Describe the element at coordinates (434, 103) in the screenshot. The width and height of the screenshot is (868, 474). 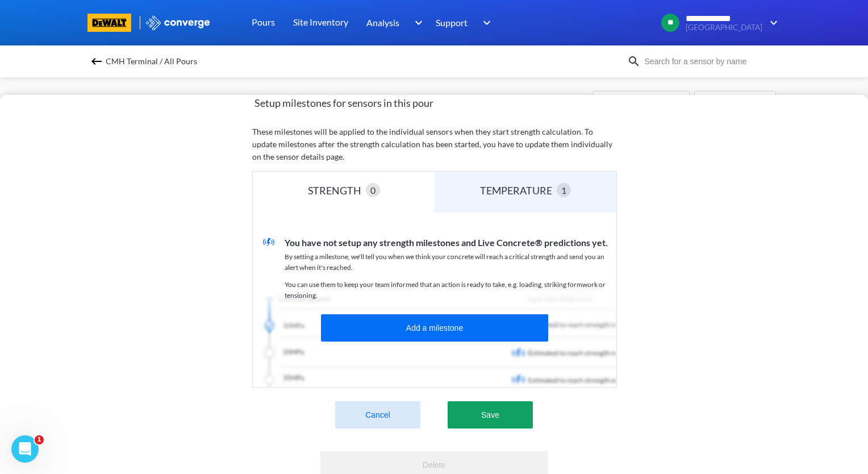
I see `span: Setup milestones for sensors in this pour` at that location.